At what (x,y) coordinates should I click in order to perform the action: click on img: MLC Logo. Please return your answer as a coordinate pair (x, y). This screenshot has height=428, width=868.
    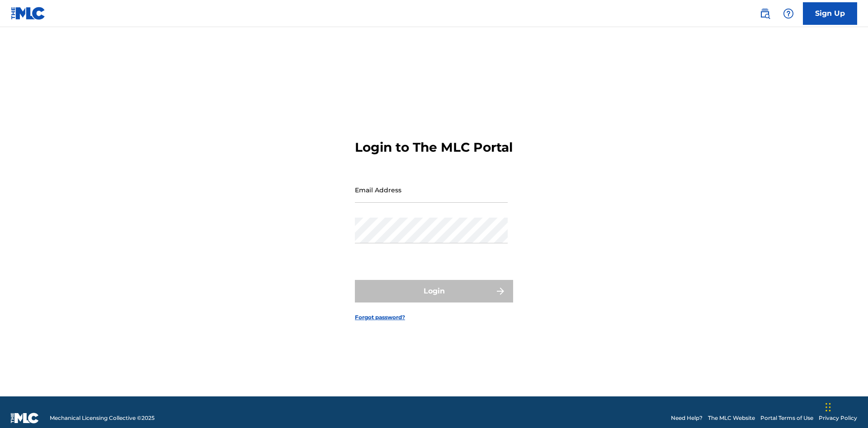
    Looking at the image, I should click on (28, 13).